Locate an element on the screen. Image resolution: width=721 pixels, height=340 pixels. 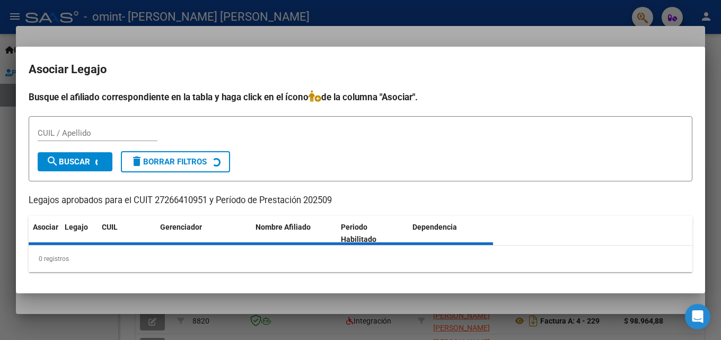
datatable-header-cell: Gerenciador is located at coordinates (204, 233).